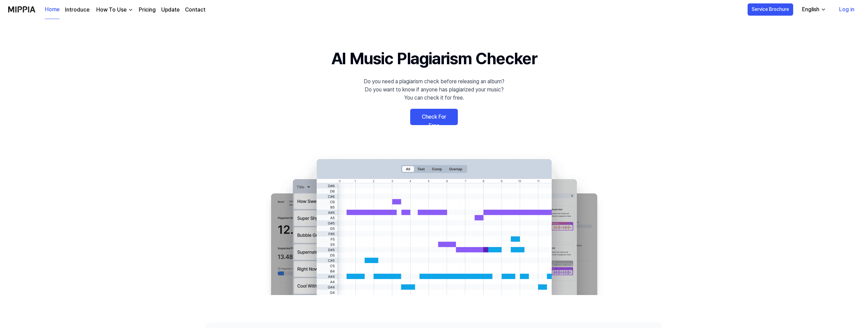  I want to click on h1: AI Music Plagiarism Checker, so click(434, 59).